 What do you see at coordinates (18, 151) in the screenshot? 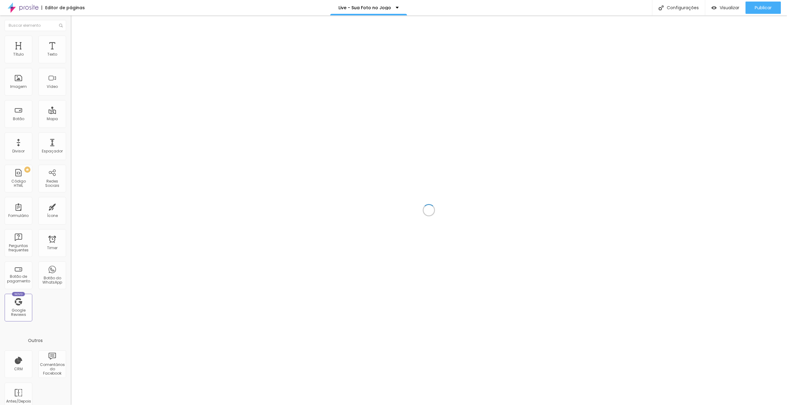
I see `div: Divisor` at bounding box center [18, 151].